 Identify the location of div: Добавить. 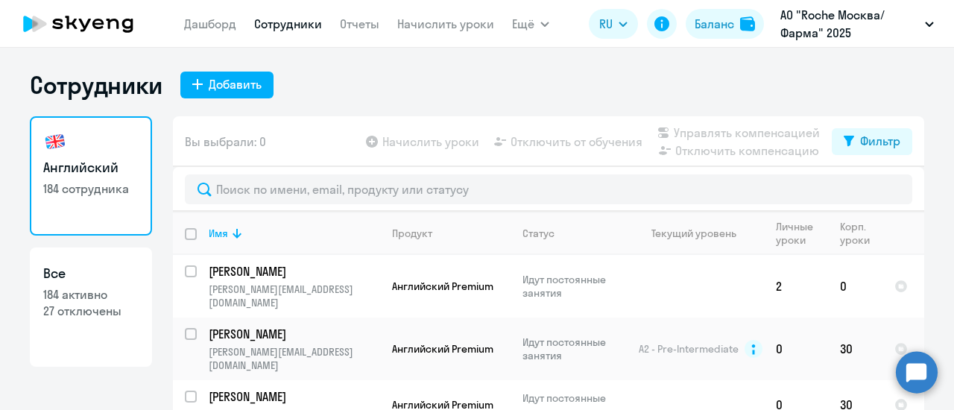
(235, 84).